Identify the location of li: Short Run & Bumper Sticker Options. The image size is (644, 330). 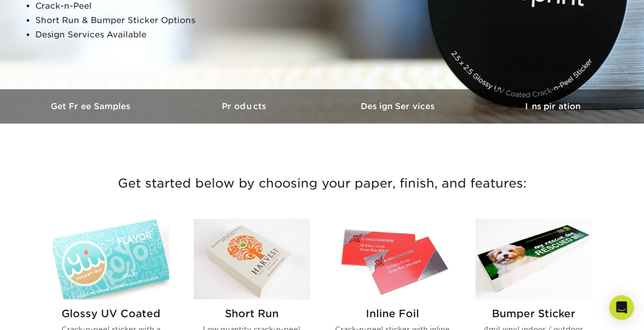
(159, 21).